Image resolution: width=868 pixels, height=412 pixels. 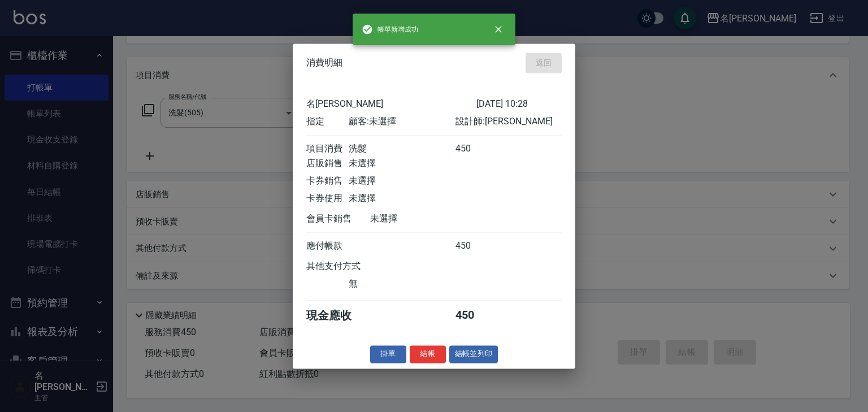 I want to click on span: 消費明細, so click(x=325, y=63).